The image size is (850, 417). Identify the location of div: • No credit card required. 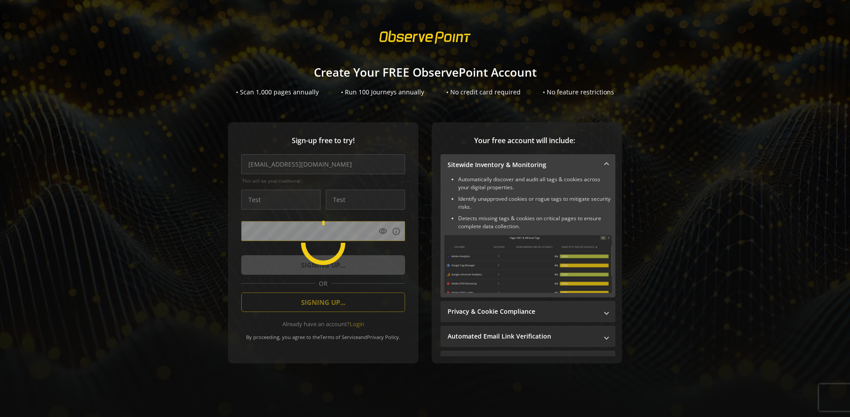
(484, 92).